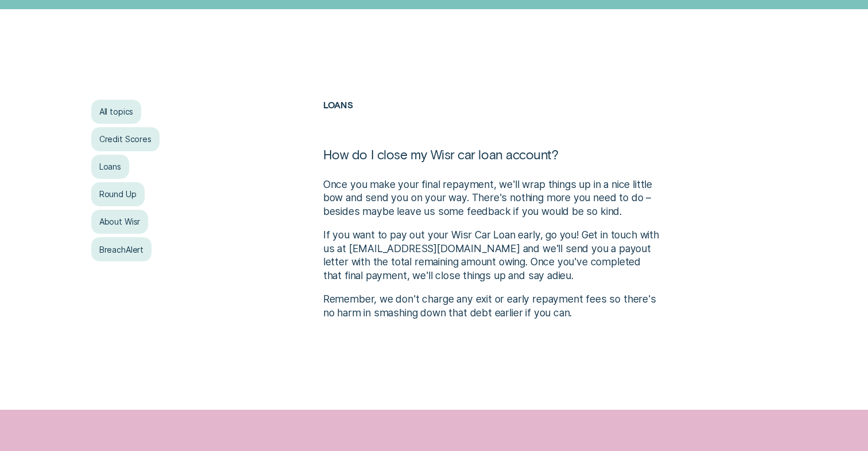  Describe the element at coordinates (118, 194) in the screenshot. I see `div: Round Up` at that location.